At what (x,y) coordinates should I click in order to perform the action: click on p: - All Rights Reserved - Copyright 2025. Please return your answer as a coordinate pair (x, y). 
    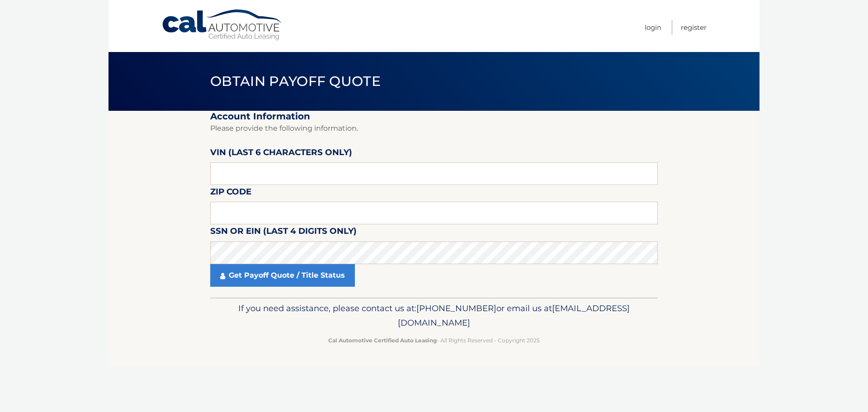
    Looking at the image, I should click on (434, 340).